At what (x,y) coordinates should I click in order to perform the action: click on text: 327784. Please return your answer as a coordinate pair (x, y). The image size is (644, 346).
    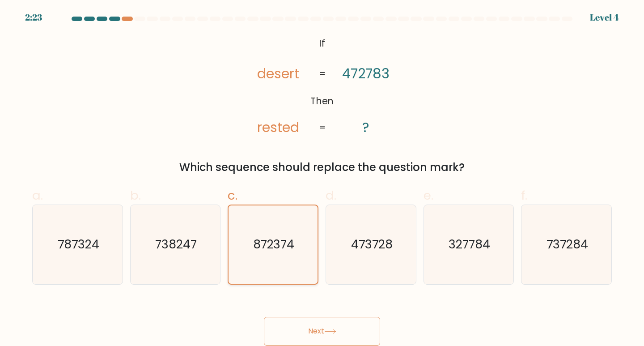
    Looking at the image, I should click on (469, 244).